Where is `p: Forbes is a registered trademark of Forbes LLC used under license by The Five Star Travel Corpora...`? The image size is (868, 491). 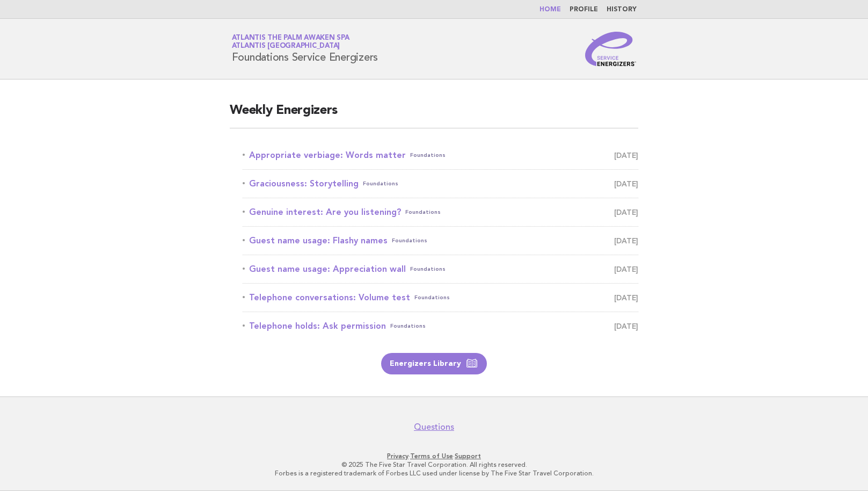 p: Forbes is a registered trademark of Forbes LLC used under license by The Five Star Travel Corpora... is located at coordinates (434, 473).